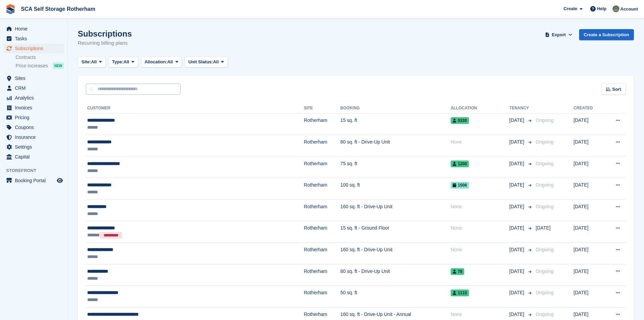  I want to click on span: Account, so click(629, 9).